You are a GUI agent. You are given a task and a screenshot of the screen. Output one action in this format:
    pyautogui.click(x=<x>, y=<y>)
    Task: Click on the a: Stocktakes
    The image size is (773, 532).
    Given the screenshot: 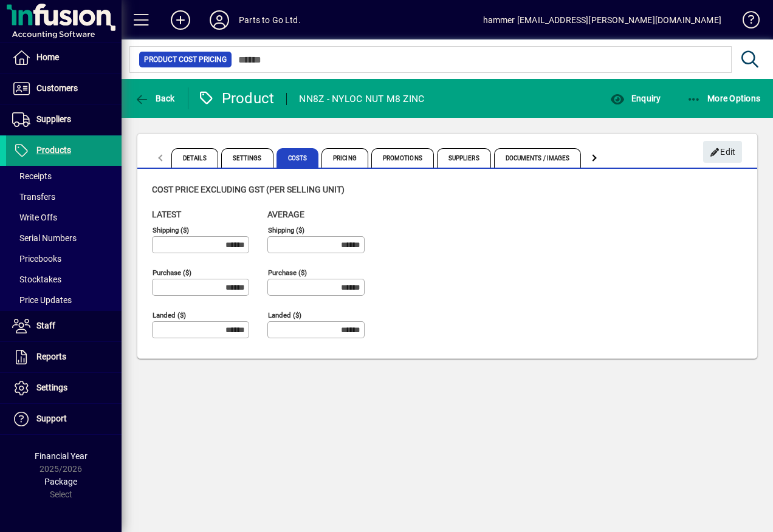 What is the action you would take?
    pyautogui.click(x=64, y=279)
    